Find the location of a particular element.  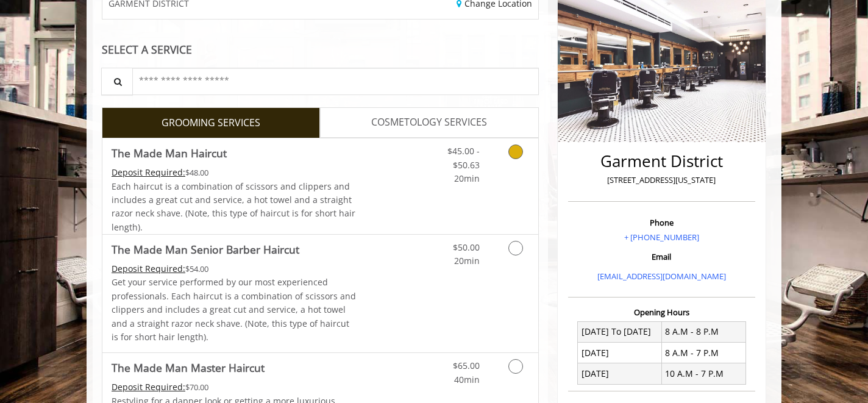

div: SELECT A SERVICE is located at coordinates (320, 50).